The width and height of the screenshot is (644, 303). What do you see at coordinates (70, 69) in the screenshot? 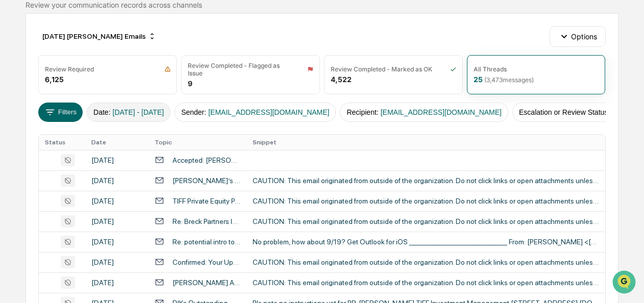
I see `div: Review Required` at bounding box center [70, 69].